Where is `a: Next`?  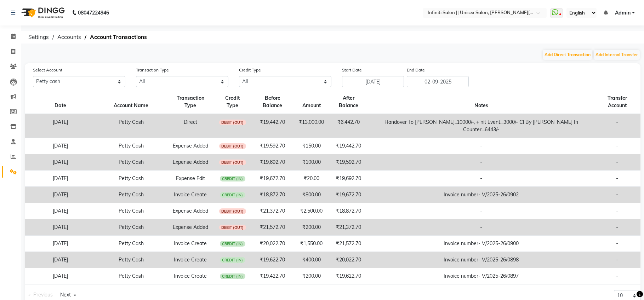 a: Next is located at coordinates (68, 295).